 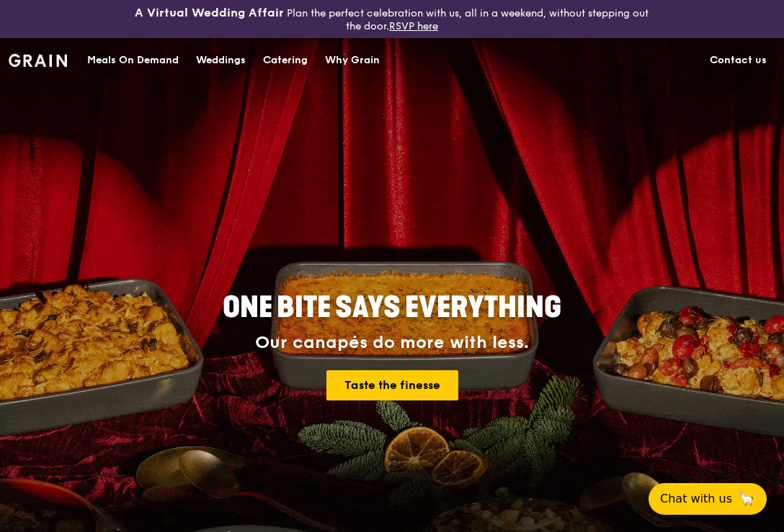 What do you see at coordinates (209, 13) in the screenshot?
I see `h3: A Virtual Wedding Affair` at bounding box center [209, 13].